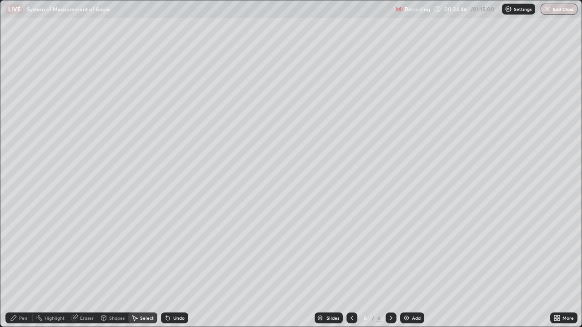 The image size is (582, 327). I want to click on img: end-class-cross, so click(547, 9).